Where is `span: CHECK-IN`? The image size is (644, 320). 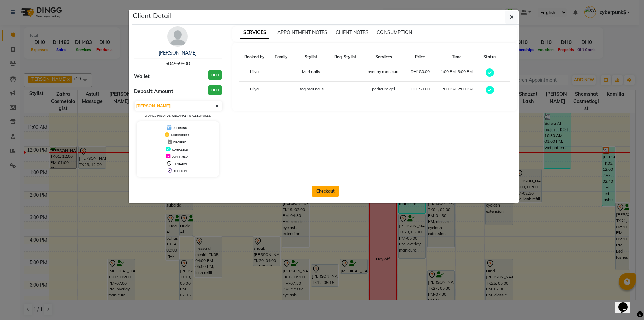 span: CHECK-IN is located at coordinates (180, 170).